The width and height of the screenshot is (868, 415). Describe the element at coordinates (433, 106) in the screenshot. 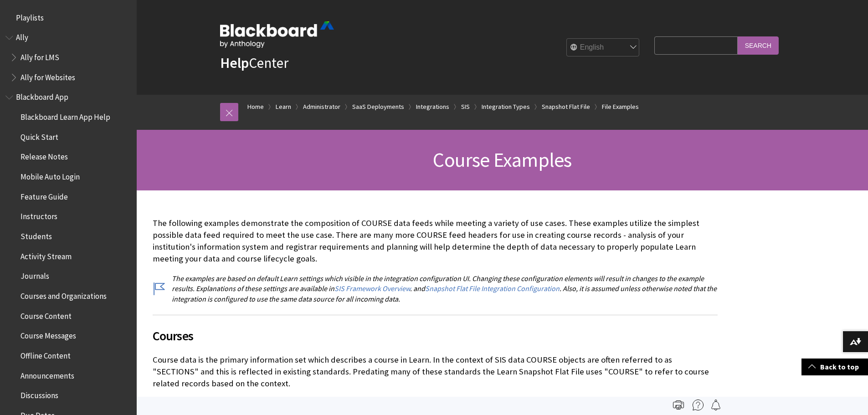

I see `a: Integrations` at that location.